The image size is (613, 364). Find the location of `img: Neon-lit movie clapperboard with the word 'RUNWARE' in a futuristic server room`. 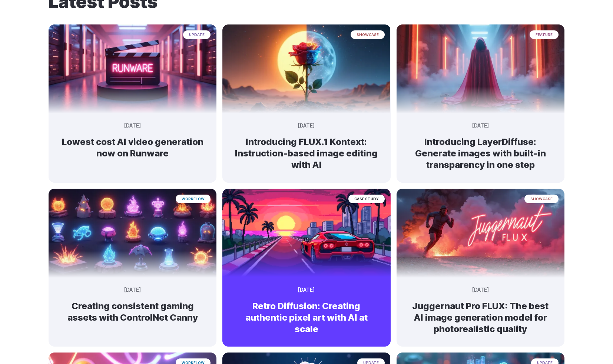

img: Neon-lit movie clapperboard with the word 'RUNWARE' in a futuristic server room is located at coordinates (132, 69).